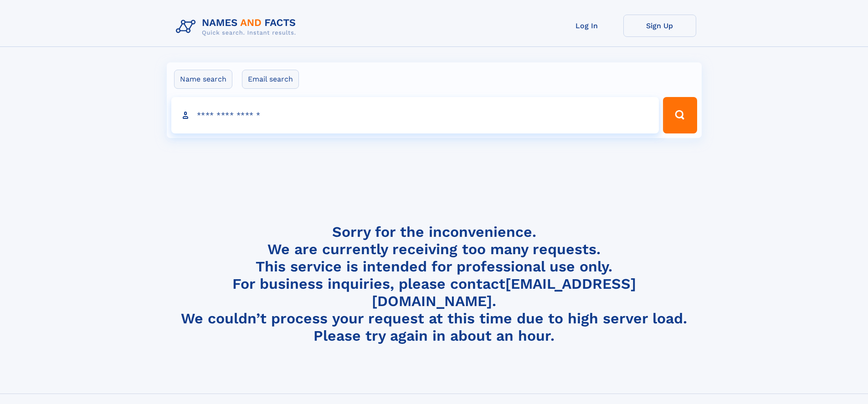  Describe the element at coordinates (660, 25) in the screenshot. I see `a: Sign Up` at that location.